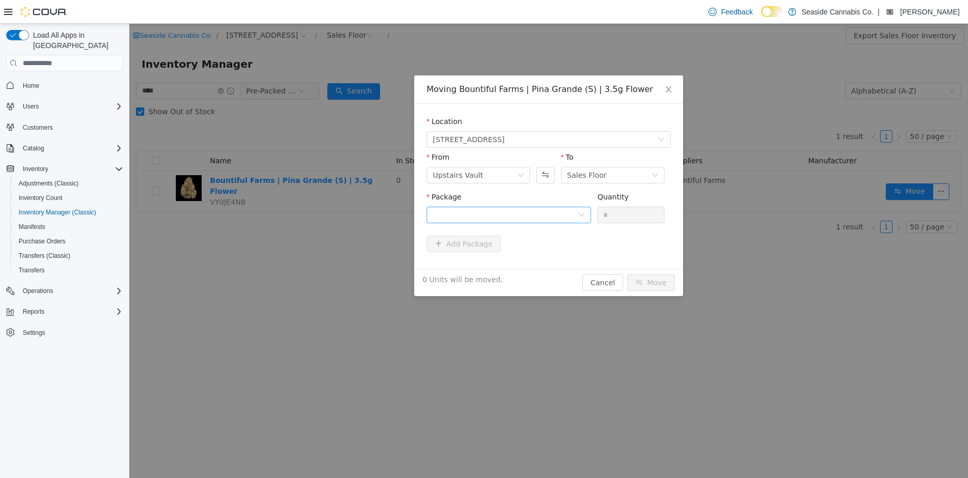 Image resolution: width=968 pixels, height=478 pixels. What do you see at coordinates (328, 152) in the screenshot?
I see `div: Upstairs Vault` at bounding box center [328, 152].